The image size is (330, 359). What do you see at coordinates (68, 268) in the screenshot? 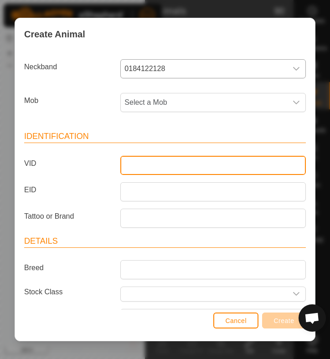
I see `label: Breed` at bounding box center [68, 268].